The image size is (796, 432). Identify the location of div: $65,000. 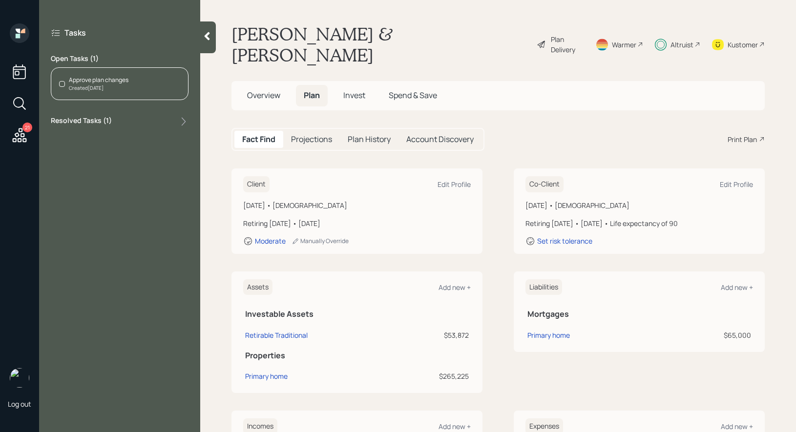
(707, 335).